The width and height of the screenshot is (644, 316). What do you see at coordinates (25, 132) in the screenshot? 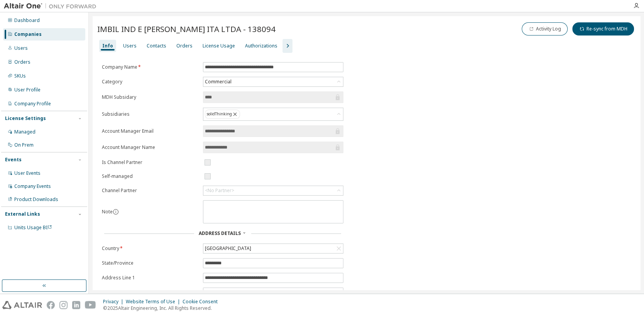
I see `div: Managed` at bounding box center [25, 132].